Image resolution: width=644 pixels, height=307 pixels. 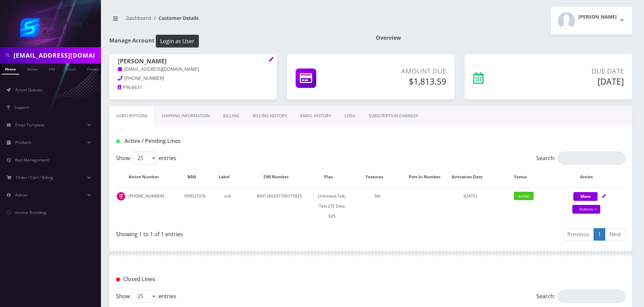 I want to click on img: t_img.png, so click(x=121, y=196).